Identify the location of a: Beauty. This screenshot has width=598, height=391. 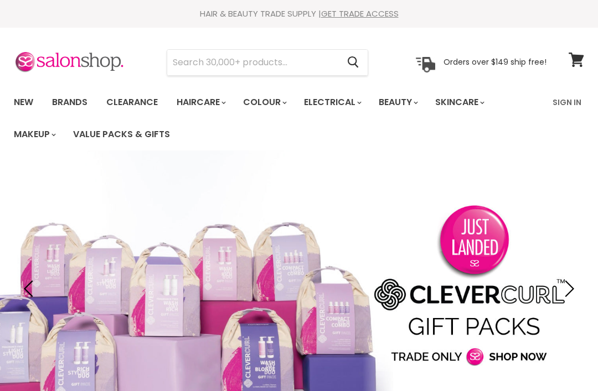
(397, 102).